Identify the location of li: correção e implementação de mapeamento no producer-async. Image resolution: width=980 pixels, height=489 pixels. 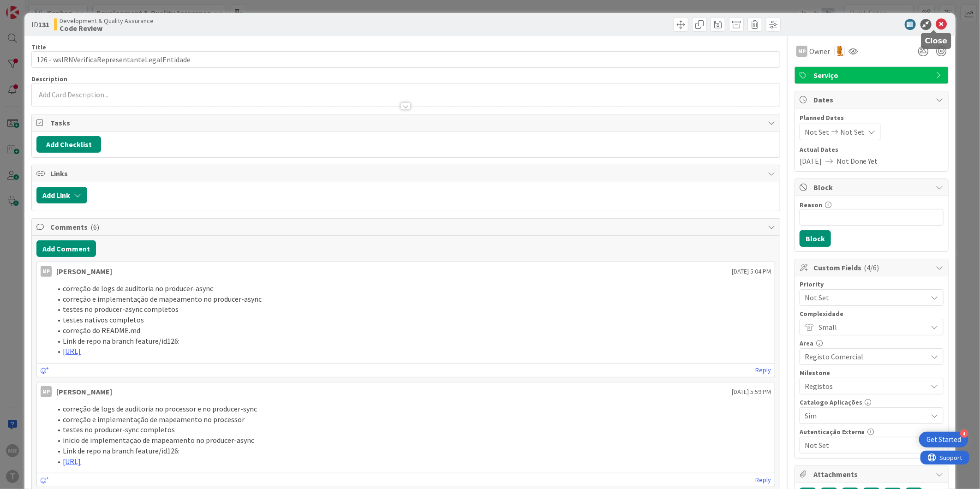
(411, 299).